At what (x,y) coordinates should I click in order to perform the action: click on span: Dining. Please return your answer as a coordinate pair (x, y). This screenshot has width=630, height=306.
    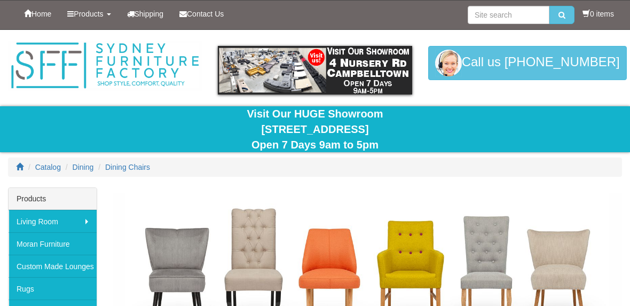
    Looking at the image, I should click on (83, 167).